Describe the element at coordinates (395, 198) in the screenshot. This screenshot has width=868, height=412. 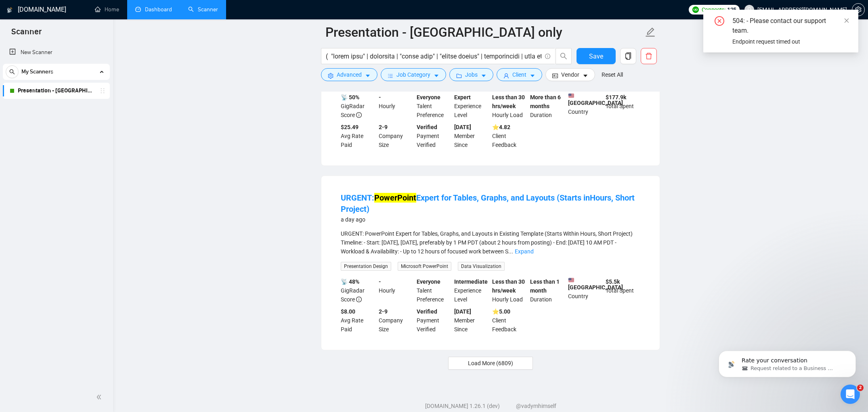
I see `mark: PowerPoint` at that location.